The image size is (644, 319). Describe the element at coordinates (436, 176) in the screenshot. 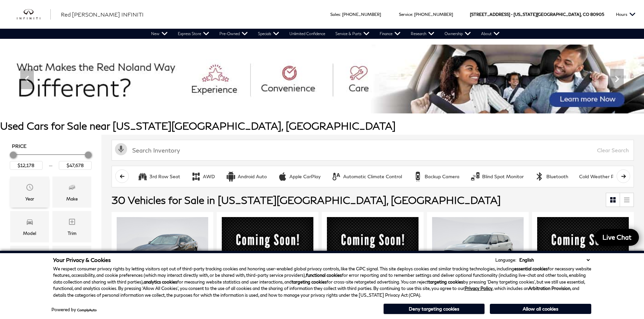

I see `button: Backup CameraBackup Camera` at that location.